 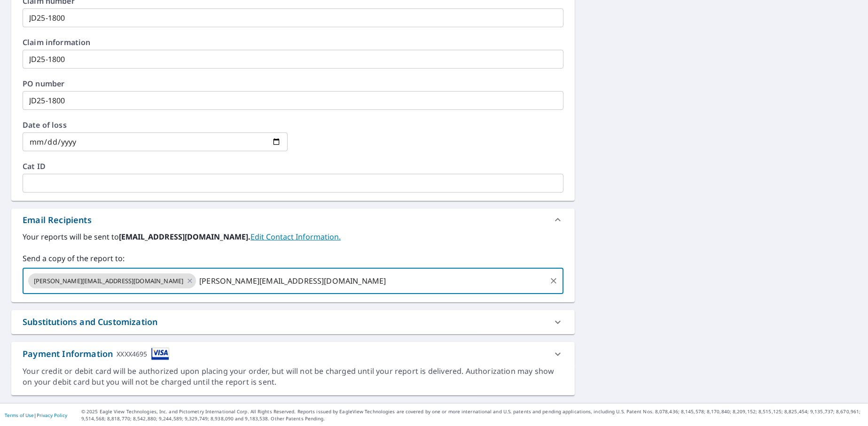 I want to click on label: Send a copy of the report to:, so click(x=292, y=258).